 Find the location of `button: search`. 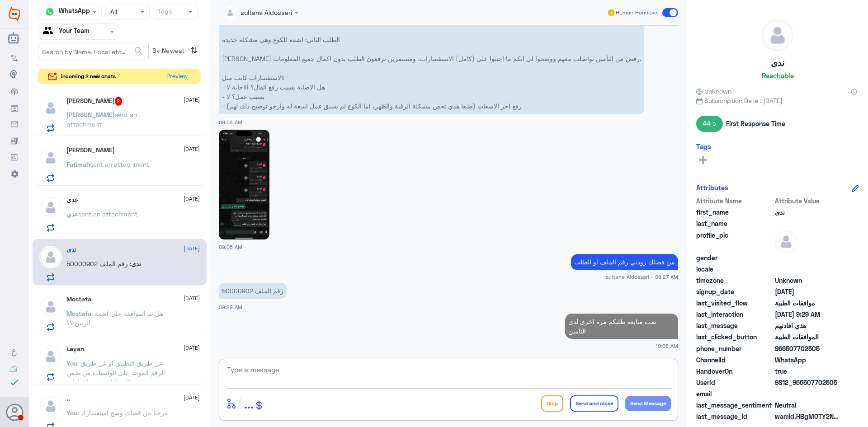

button: search is located at coordinates (138, 51).